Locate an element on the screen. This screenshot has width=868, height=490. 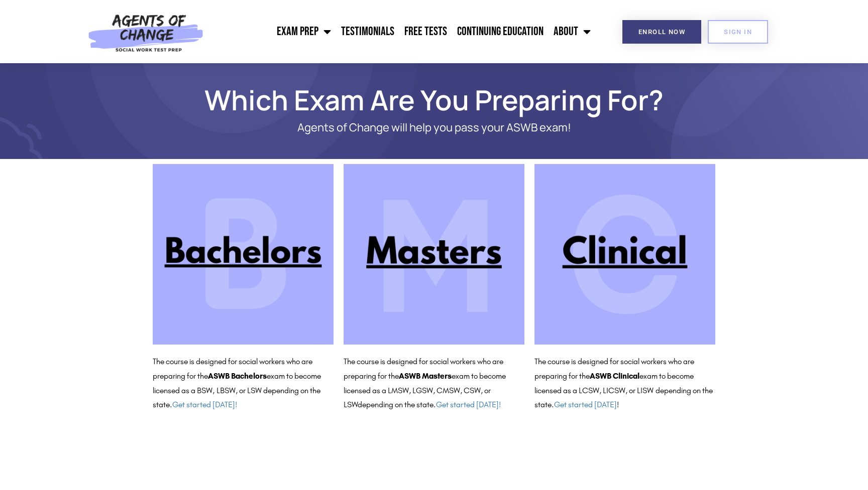
a: About is located at coordinates (572, 31).